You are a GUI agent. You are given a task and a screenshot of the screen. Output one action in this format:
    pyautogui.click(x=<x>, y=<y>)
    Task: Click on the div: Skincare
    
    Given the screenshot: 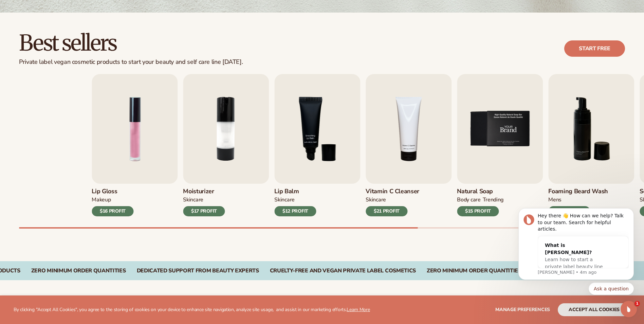 What is the action you would take?
    pyautogui.click(x=375, y=200)
    